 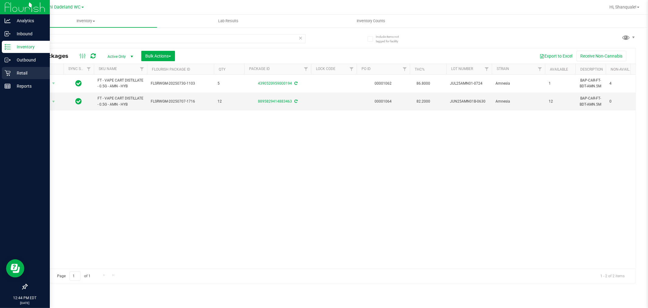 What do you see at coordinates (366, 69) in the screenshot?
I see `a: PO ID` at bounding box center [366, 69].